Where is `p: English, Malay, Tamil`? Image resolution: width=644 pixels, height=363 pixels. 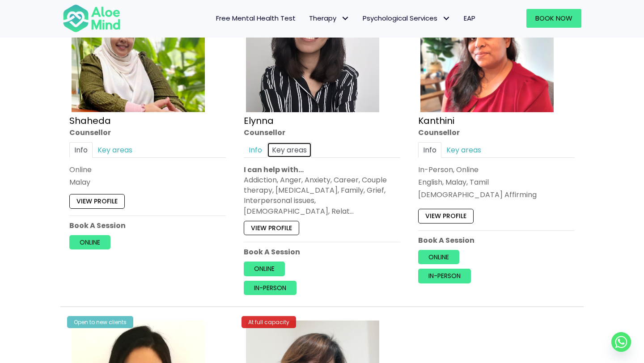
p: English, Malay, Tamil is located at coordinates (497, 182).